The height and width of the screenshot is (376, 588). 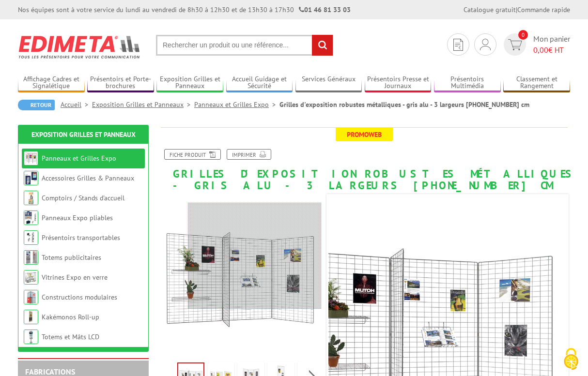 What do you see at coordinates (467, 83) in the screenshot?
I see `a: Présentoirs Multimédia` at bounding box center [467, 83].